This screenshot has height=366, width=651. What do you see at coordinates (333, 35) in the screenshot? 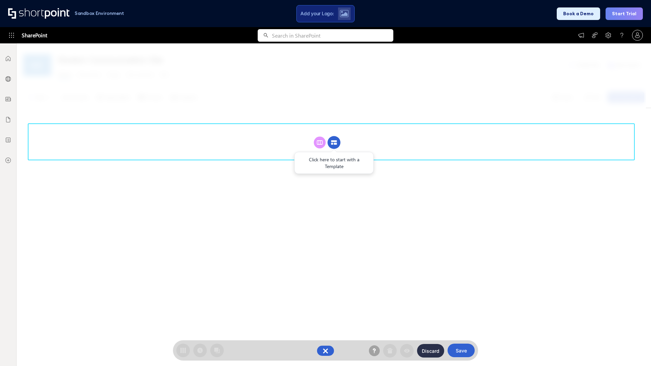
I see `input: Search in SharePoint` at bounding box center [333, 35].